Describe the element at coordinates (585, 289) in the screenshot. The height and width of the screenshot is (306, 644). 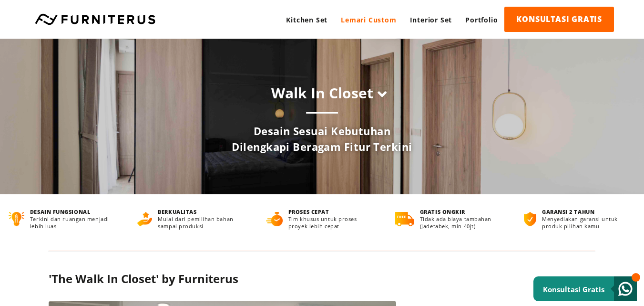
I see `a: Konsultasi Gratis` at that location.